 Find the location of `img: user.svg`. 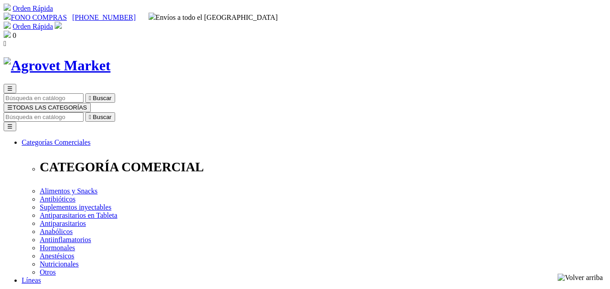

img: user.svg is located at coordinates (58, 25).